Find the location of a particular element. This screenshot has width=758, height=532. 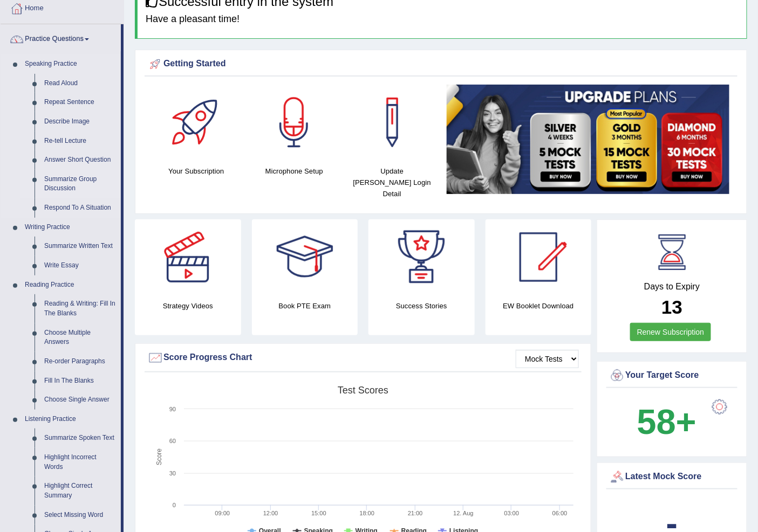

text: 21:00 is located at coordinates (416, 513).